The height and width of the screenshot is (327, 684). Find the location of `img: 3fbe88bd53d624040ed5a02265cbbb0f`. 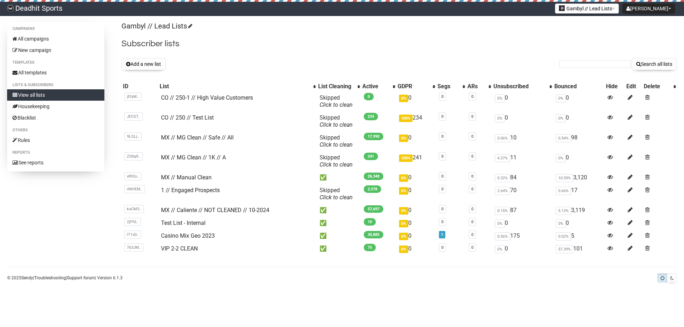

img: 3fbe88bd53d624040ed5a02265cbbb0f is located at coordinates (10, 8).